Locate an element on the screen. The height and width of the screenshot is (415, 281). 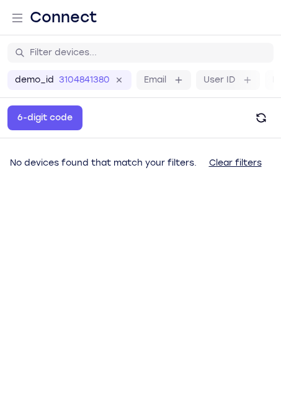
input: Filter devices... is located at coordinates (148, 53).